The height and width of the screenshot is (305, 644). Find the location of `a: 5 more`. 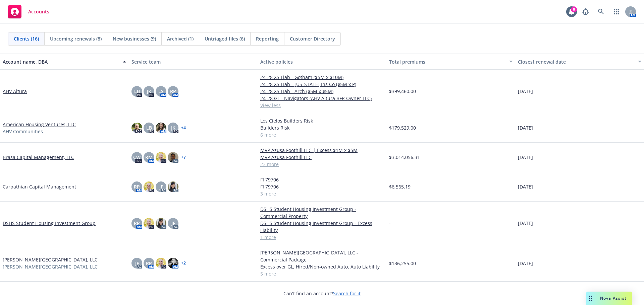

a: 5 more is located at coordinates (322, 274).